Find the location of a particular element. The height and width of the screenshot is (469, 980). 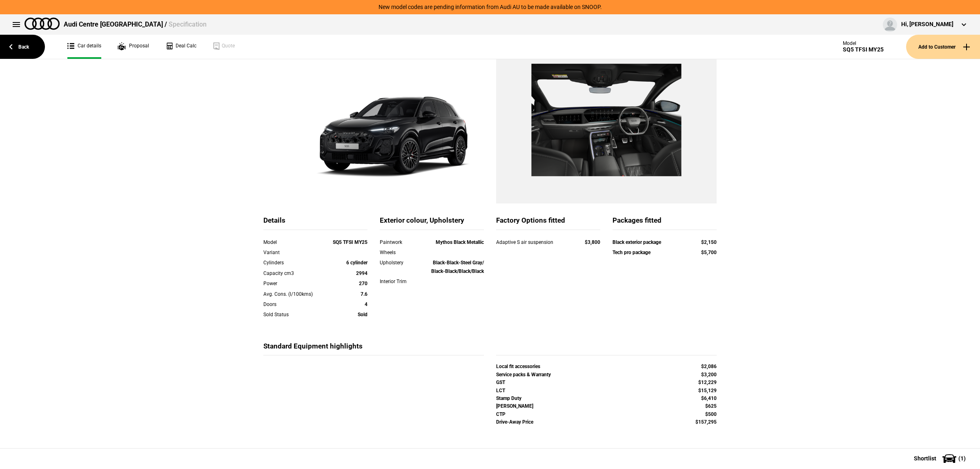

strong: SQ5 TFSI MY25 is located at coordinates (350, 242).